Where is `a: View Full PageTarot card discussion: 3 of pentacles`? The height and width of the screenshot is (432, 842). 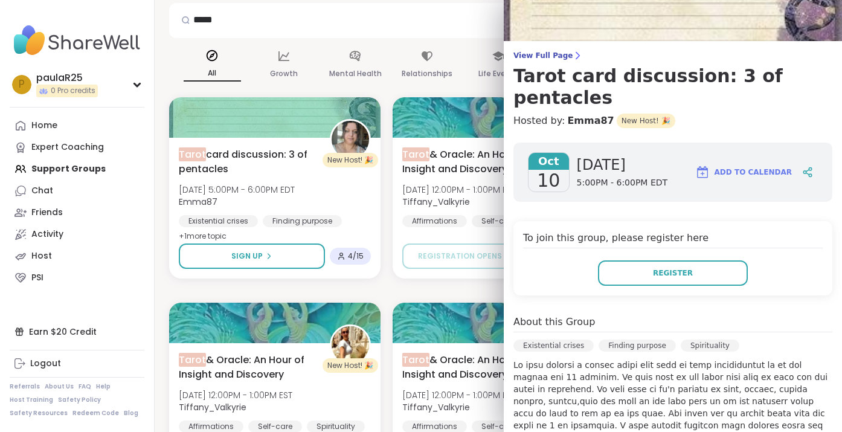
a: View Full PageTarot card discussion: 3 of pentacles is located at coordinates (673, 80).